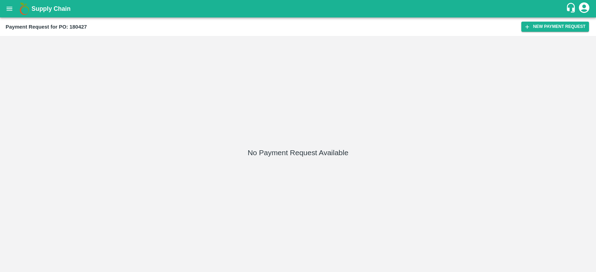  What do you see at coordinates (571, 9) in the screenshot?
I see `div: customer-support` at bounding box center [571, 9].